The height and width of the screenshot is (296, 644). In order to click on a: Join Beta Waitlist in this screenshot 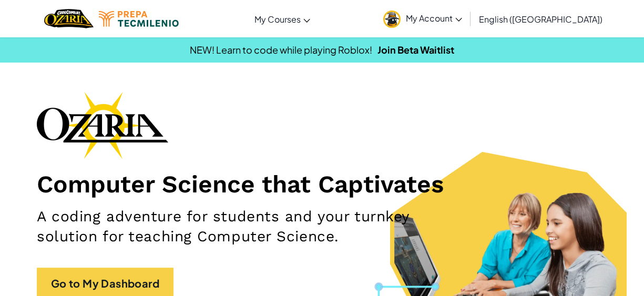, I will do `click(416, 49)`.